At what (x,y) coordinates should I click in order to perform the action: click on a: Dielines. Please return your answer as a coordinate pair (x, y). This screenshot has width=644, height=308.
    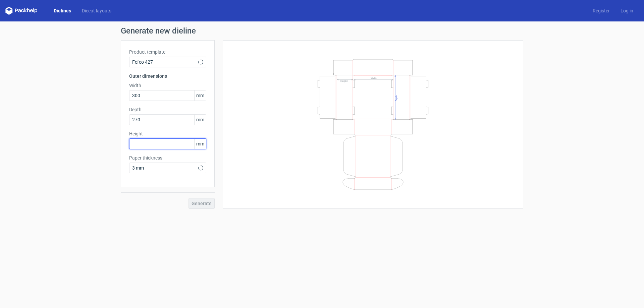
    Looking at the image, I should click on (63, 11).